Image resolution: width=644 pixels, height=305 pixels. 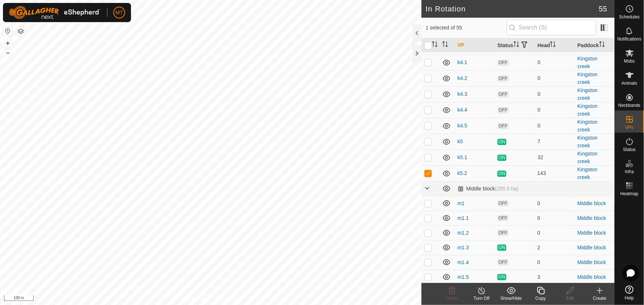 I want to click on div: Turn Off, so click(x=481, y=298).